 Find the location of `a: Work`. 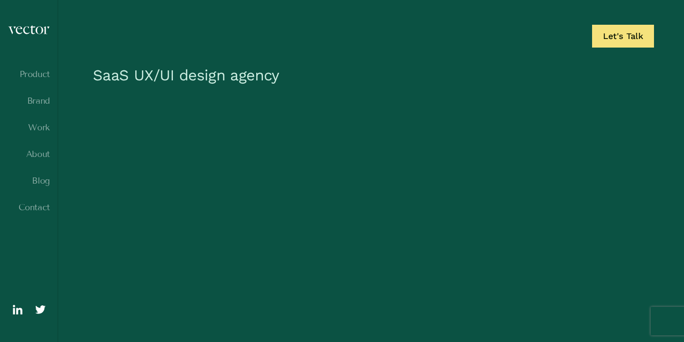

a: Work is located at coordinates (29, 128).